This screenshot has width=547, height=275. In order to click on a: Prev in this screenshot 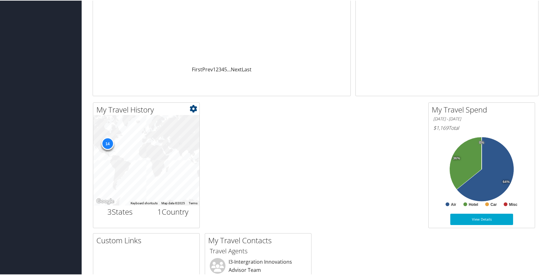, I will do `click(208, 69)`.